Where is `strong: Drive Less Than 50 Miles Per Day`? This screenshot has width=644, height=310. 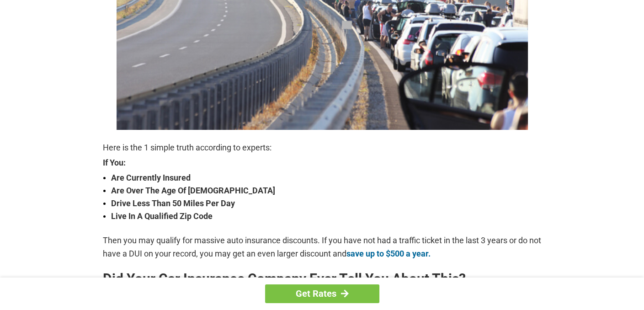
strong: Drive Less Than 50 Miles Per Day is located at coordinates (326, 204).